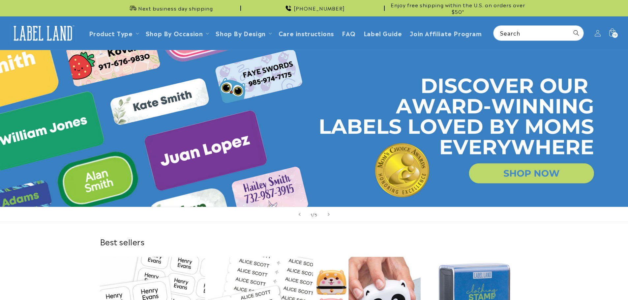  I want to click on a: Care instructions, so click(306, 33).